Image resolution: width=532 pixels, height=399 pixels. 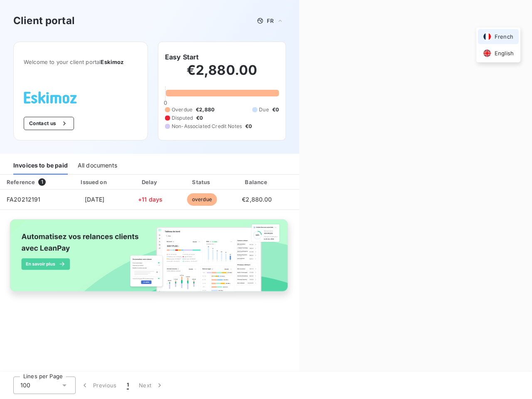 What do you see at coordinates (182, 118) in the screenshot?
I see `span: Disputed` at bounding box center [182, 118].